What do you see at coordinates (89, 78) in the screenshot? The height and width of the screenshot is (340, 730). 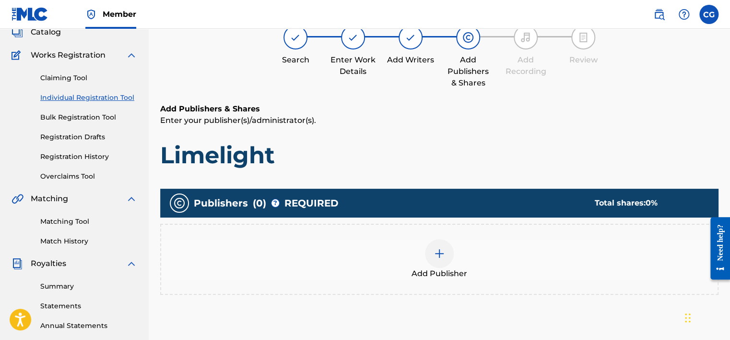 I see `a: Claiming Tool` at bounding box center [89, 78].